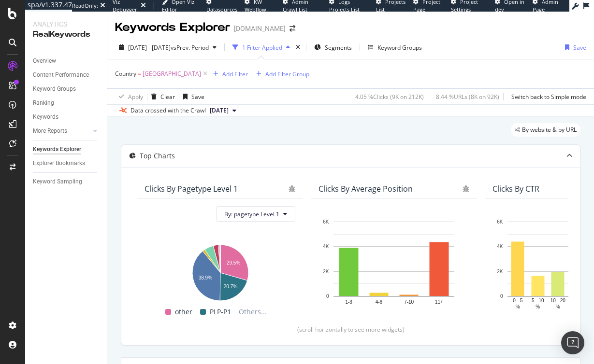 Image resolution: width=594 pixels, height=364 pixels. I want to click on a: More Reports, so click(62, 131).